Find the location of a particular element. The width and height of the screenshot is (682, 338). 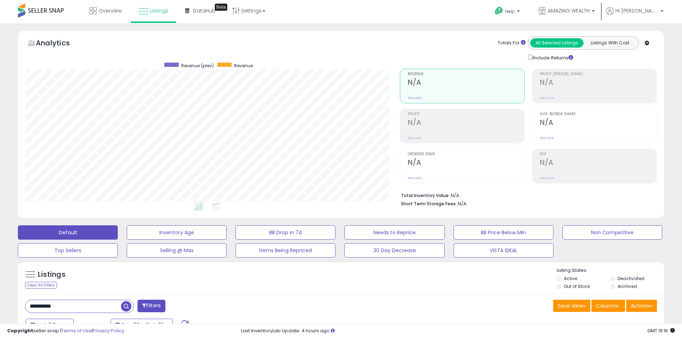

span: N/A is located at coordinates (462, 204).